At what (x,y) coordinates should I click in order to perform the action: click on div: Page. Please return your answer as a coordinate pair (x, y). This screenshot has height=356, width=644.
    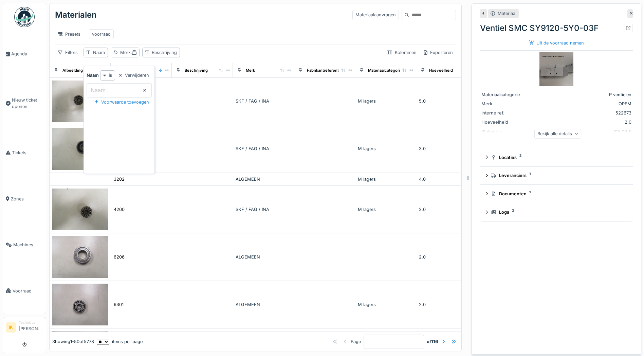
    Looking at the image, I should click on (356, 341).